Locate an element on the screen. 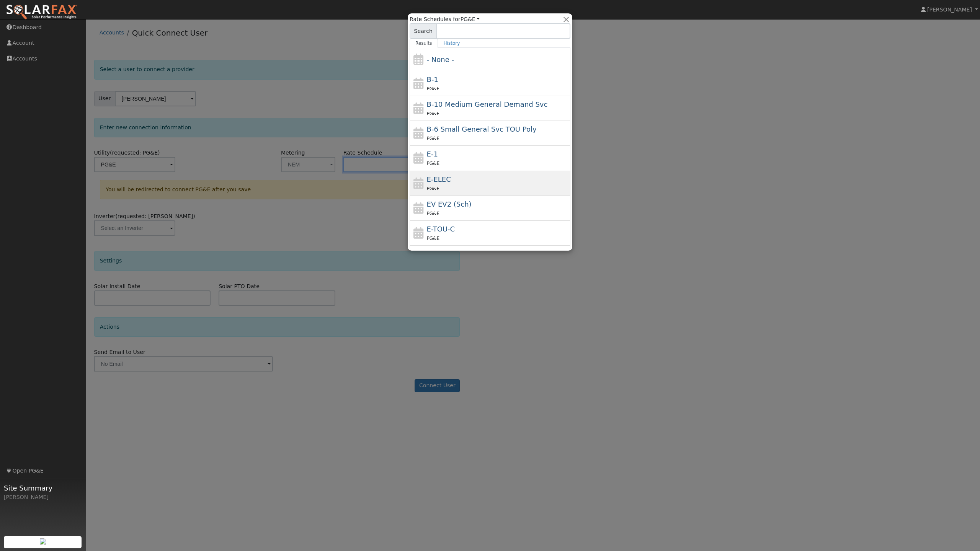  span: E-1 is located at coordinates (432, 154).